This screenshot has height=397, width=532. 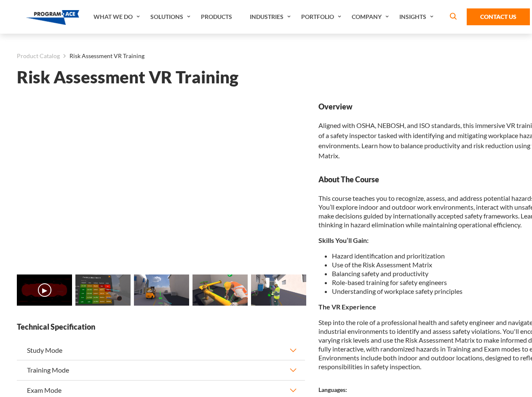 I want to click on a: Product Catalog, so click(x=39, y=56).